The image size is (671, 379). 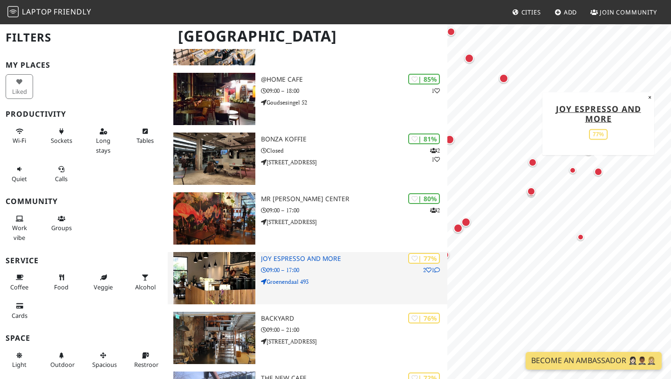 I want to click on span: Add, so click(x=571, y=12).